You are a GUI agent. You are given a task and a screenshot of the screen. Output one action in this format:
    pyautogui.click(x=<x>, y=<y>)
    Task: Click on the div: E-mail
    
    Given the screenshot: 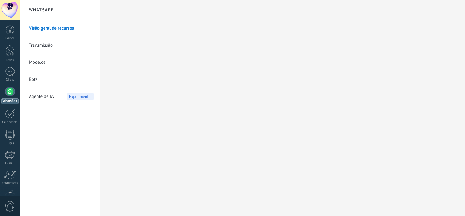 What is the action you would take?
    pyautogui.click(x=10, y=163)
    